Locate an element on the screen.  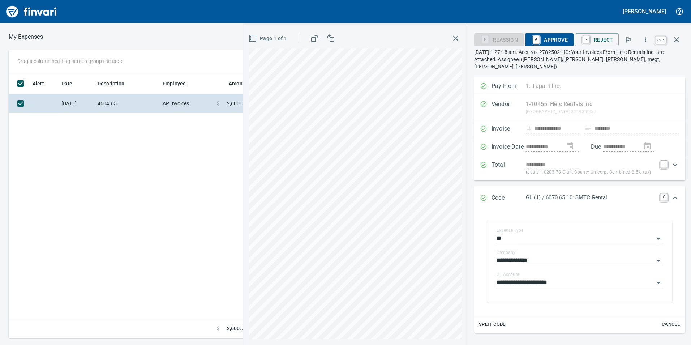
button: RReject is located at coordinates (597, 40).